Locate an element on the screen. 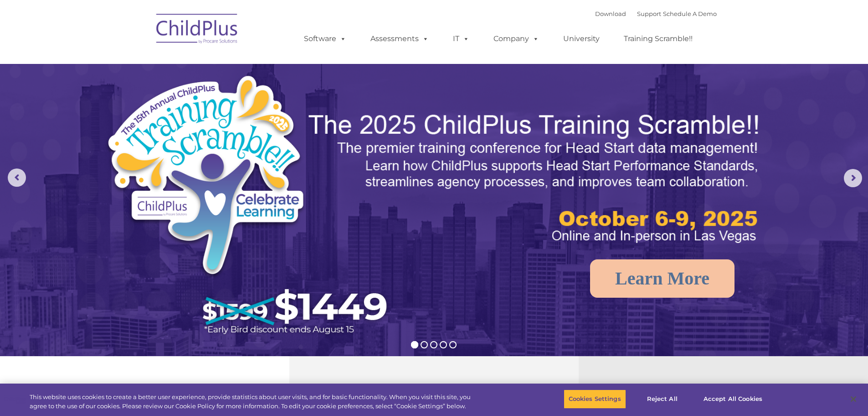  img: ChildPlus by Procare Solutions is located at coordinates (198, 30).